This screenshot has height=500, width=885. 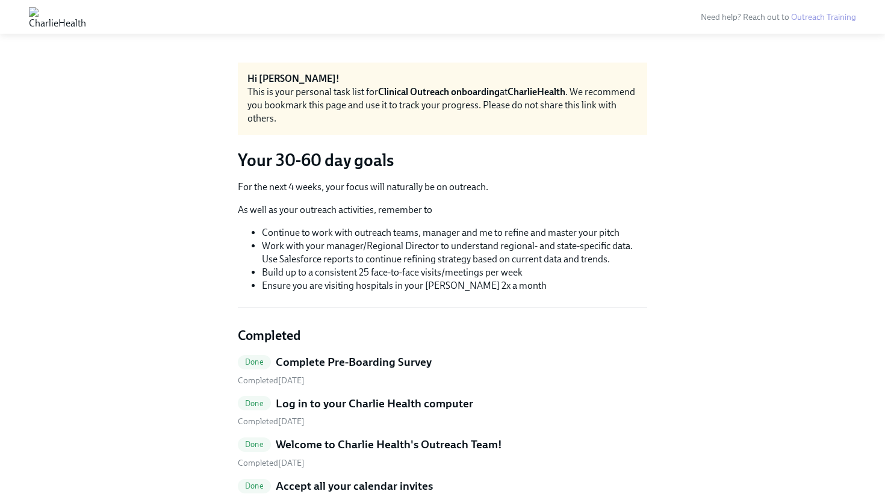 What do you see at coordinates (271, 422) in the screenshot?
I see `span: Thursday, July 17th 2025, 10:42 am` at bounding box center [271, 422].